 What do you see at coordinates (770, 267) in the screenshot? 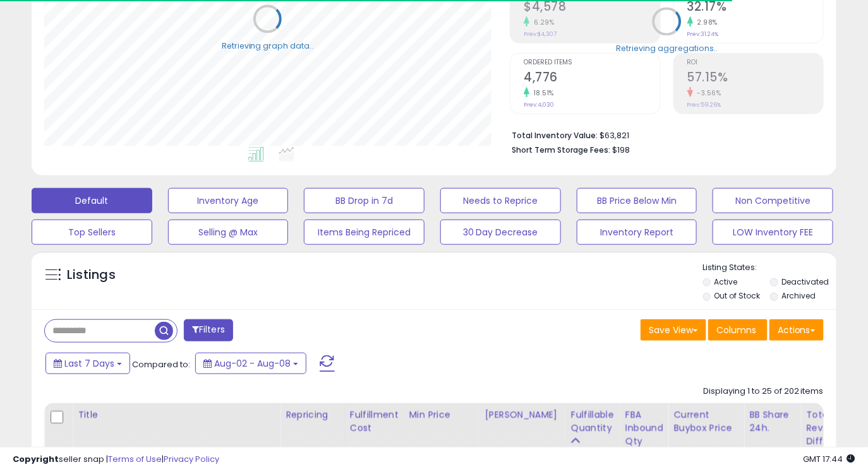
I see `p: Listing States:` at bounding box center [770, 267].